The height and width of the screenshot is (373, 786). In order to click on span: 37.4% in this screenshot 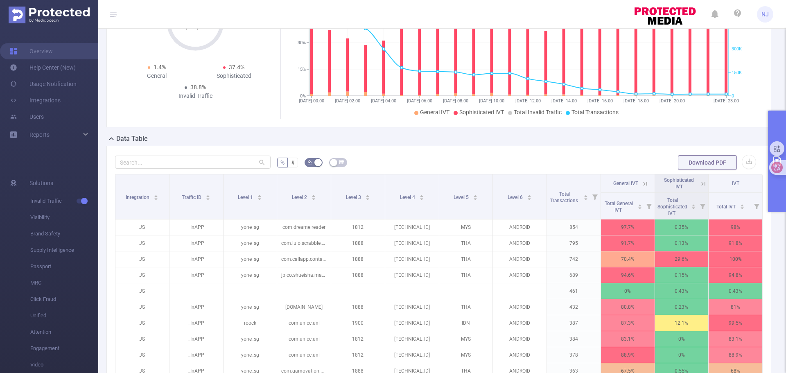, I will do `click(237, 67)`.